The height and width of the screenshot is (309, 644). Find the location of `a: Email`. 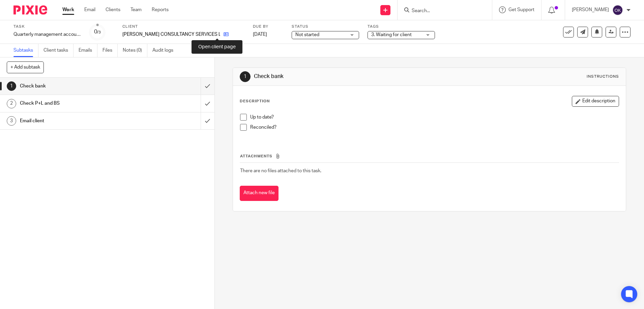

a: Email is located at coordinates (90, 10).